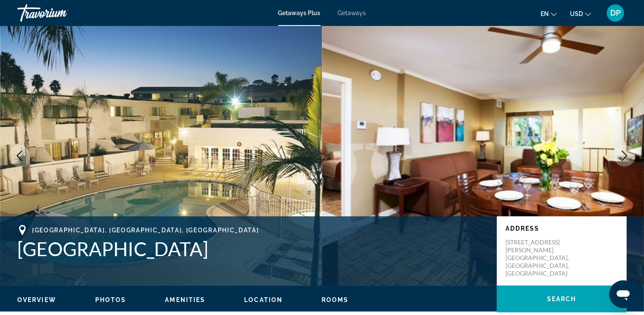  What do you see at coordinates (335, 300) in the screenshot?
I see `button: Rooms` at bounding box center [335, 300].